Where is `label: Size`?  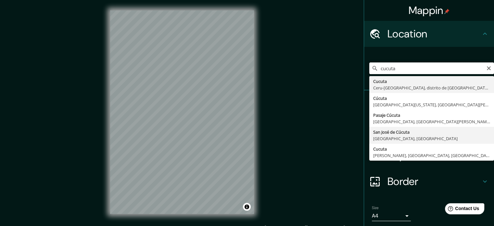
label: Size is located at coordinates (375, 207).